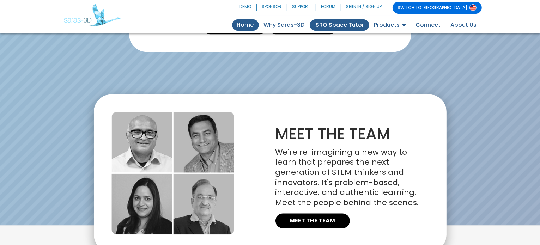 This screenshot has height=245, width=540. Describe the element at coordinates (272, 8) in the screenshot. I see `a: SPONSOR` at that location.